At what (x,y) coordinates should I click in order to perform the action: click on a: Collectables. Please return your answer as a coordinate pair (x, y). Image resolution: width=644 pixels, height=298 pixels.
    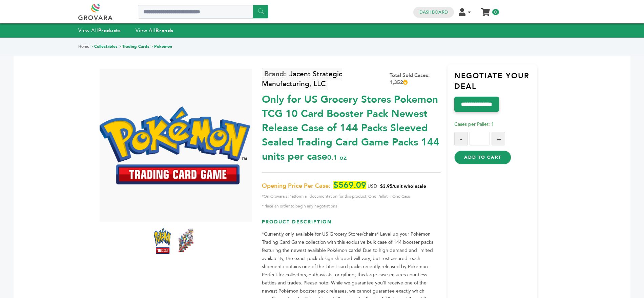
    Looking at the image, I should click on (106, 47).